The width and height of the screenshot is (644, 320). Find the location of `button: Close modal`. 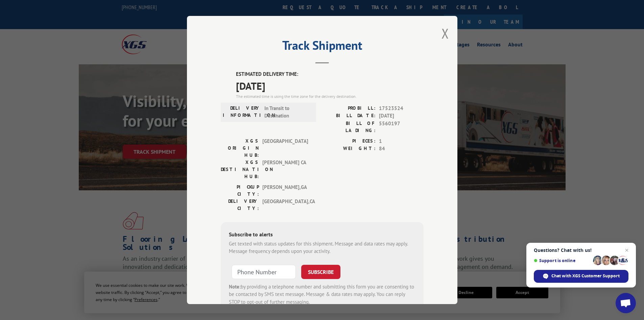

button: Close modal is located at coordinates (445, 33).